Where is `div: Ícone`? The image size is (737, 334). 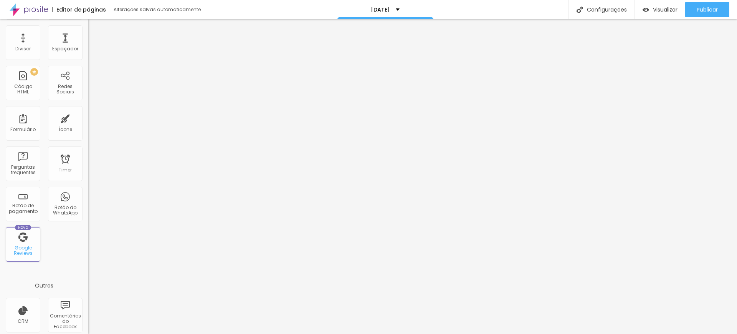
div: Ícone is located at coordinates (65, 129).